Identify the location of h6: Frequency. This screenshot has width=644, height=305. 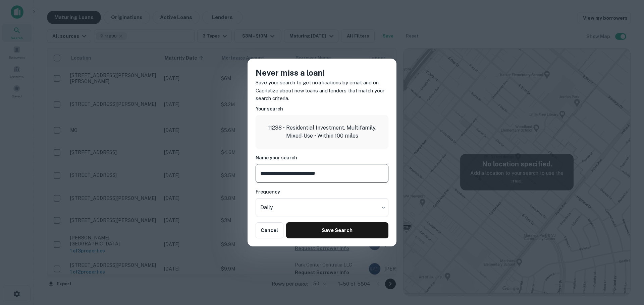
(322, 192).